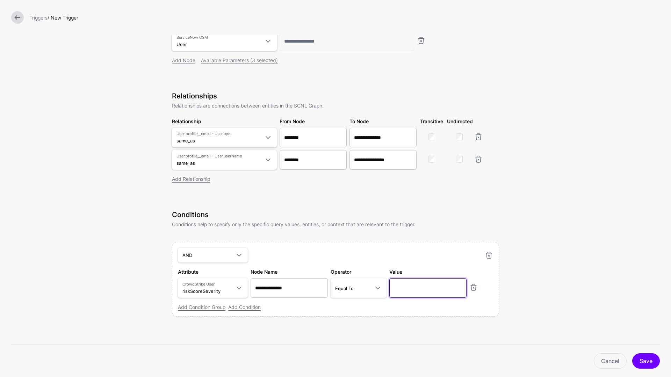 The height and width of the screenshot is (377, 671). What do you see at coordinates (359, 121) in the screenshot?
I see `label: To Node` at bounding box center [359, 121].